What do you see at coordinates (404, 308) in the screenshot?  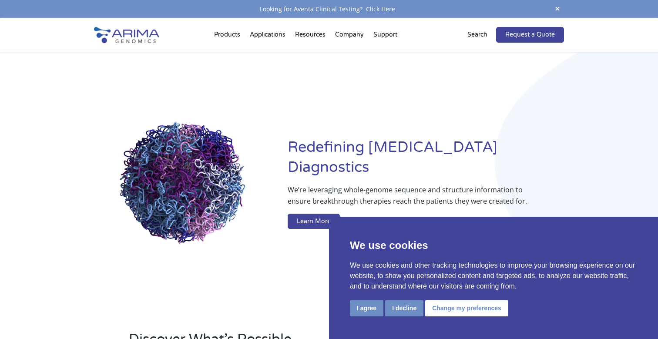 I see `button: I decline` at bounding box center [404, 308].